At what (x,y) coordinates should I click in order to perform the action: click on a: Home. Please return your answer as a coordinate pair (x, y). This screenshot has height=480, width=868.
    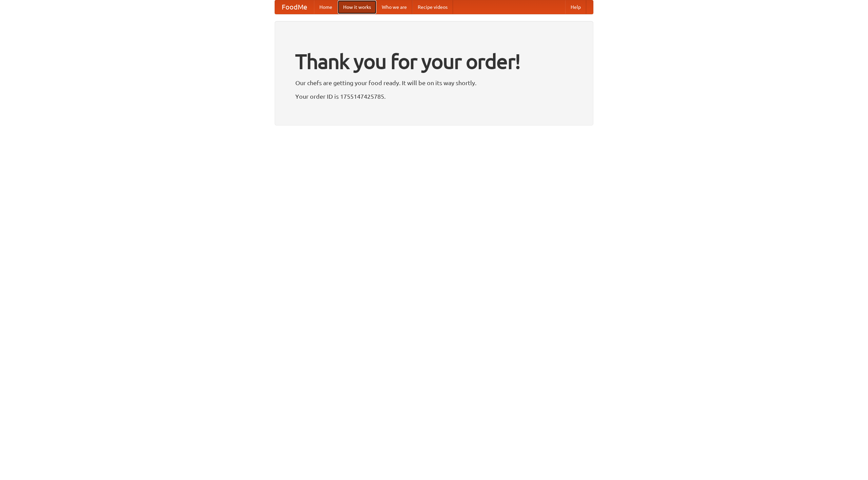
    Looking at the image, I should click on (326, 7).